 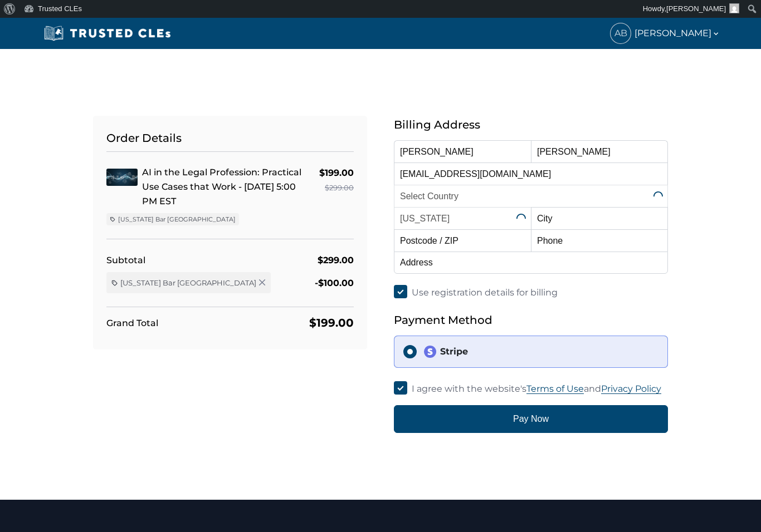 I want to click on input: City, so click(x=599, y=218).